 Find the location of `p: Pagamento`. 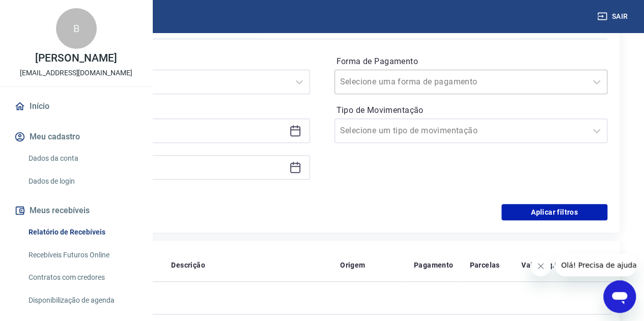

p: Pagamento is located at coordinates (434, 265).